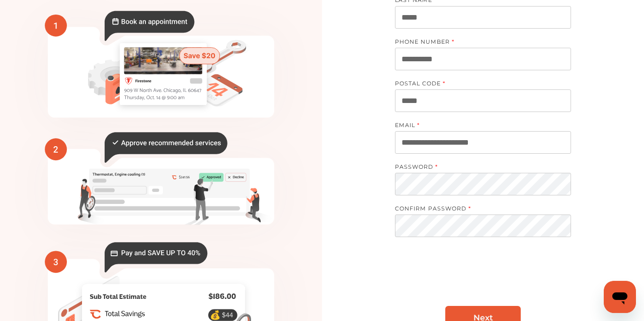 Image resolution: width=644 pixels, height=321 pixels. I want to click on label: EMAIL, so click(478, 126).